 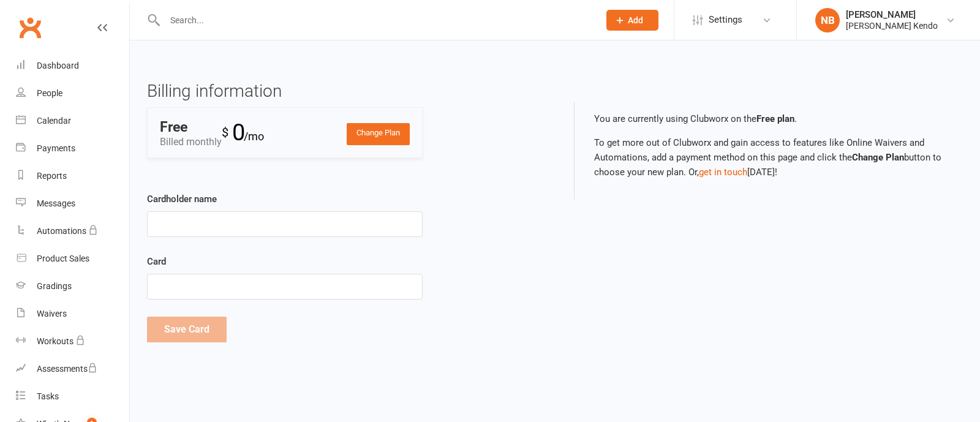 What do you see at coordinates (49, 93) in the screenshot?
I see `div: People` at bounding box center [49, 93].